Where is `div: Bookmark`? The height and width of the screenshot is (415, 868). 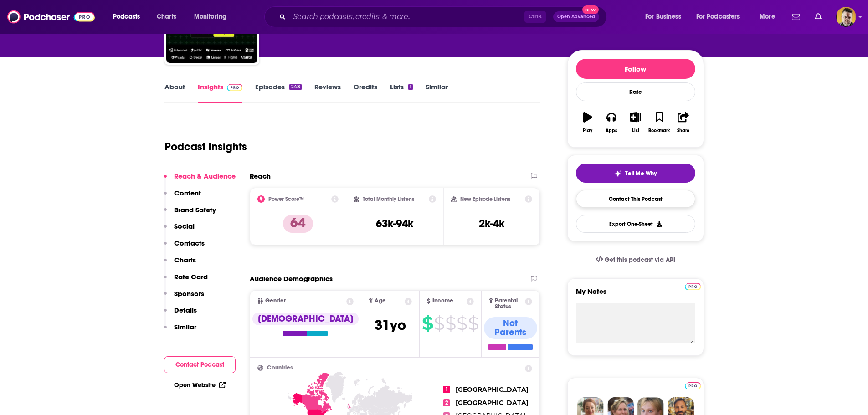
div: Bookmark is located at coordinates (658, 131).